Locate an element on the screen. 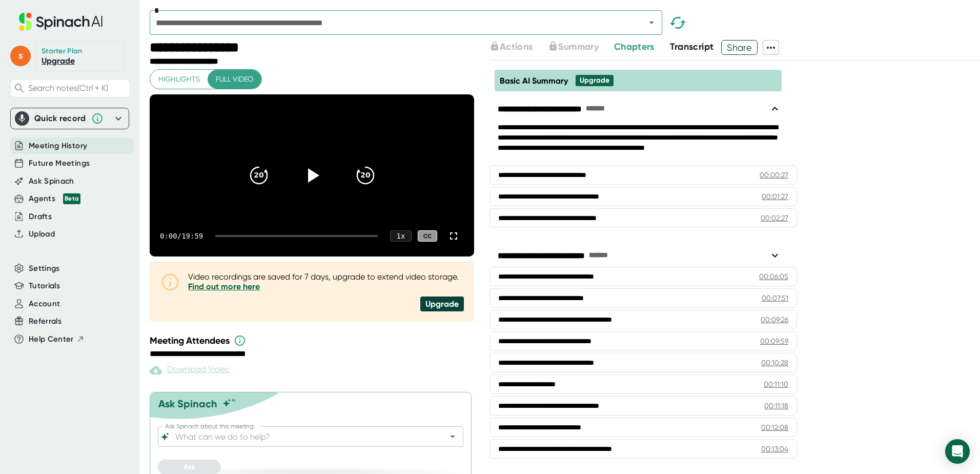 This screenshot has width=980, height=474. input: What can we do to help? is located at coordinates (301, 436).